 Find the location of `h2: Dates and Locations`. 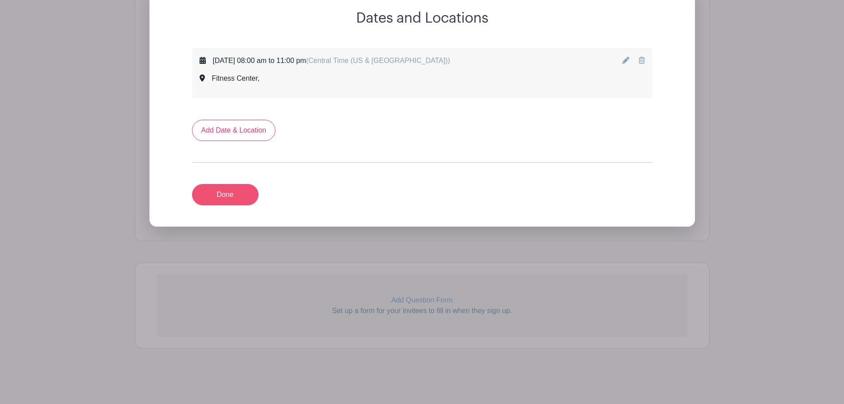

h2: Dates and Locations is located at coordinates (422, 18).